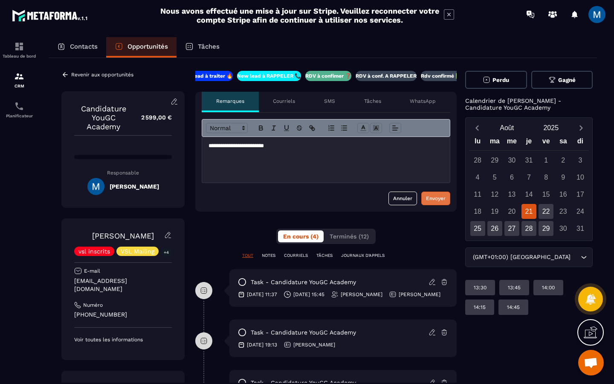  I want to click on div: di, so click(580, 142).